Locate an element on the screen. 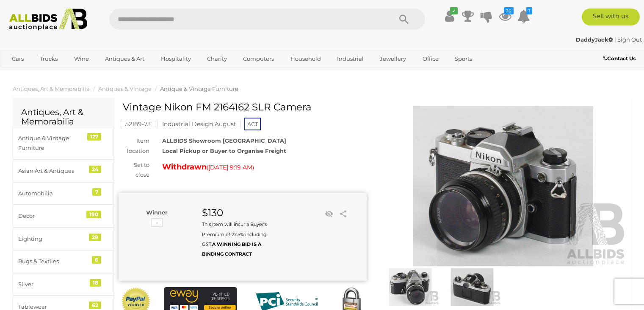  div: 29 is located at coordinates (95, 237).